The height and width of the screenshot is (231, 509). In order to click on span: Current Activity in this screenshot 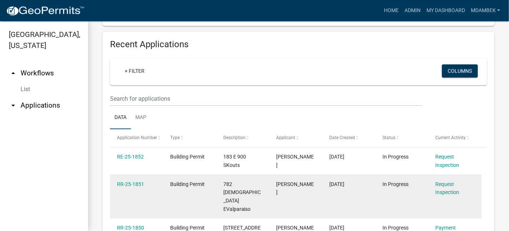, I will do `click(450, 138)`.